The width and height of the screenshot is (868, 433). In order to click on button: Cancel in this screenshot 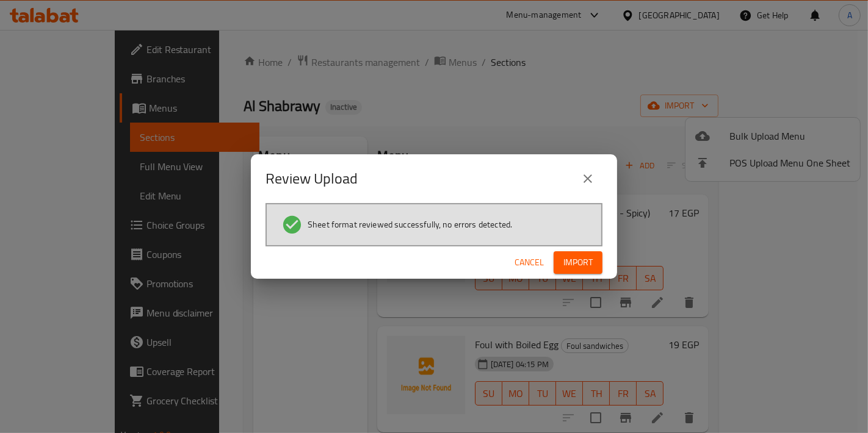, I will do `click(529, 263)`.